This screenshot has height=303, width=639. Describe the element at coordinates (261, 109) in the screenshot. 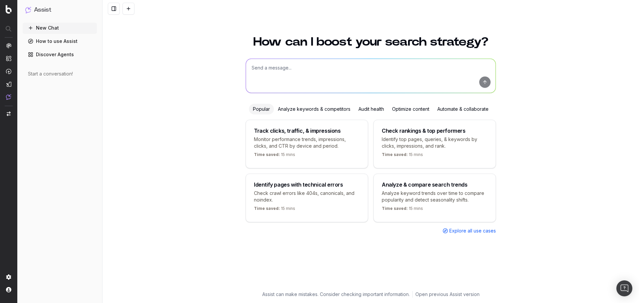

I see `div: Popular` at that location.